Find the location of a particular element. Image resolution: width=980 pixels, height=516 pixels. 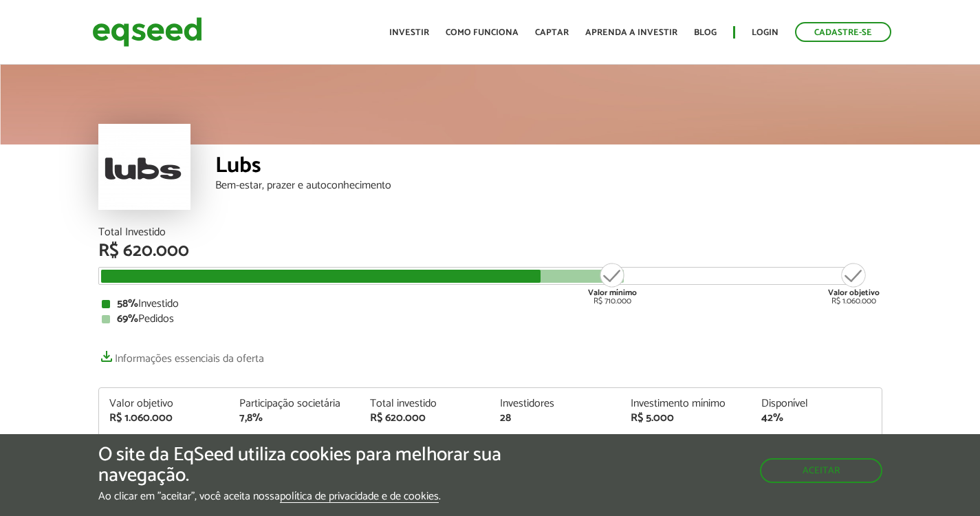

div: 28 is located at coordinates (555, 418).